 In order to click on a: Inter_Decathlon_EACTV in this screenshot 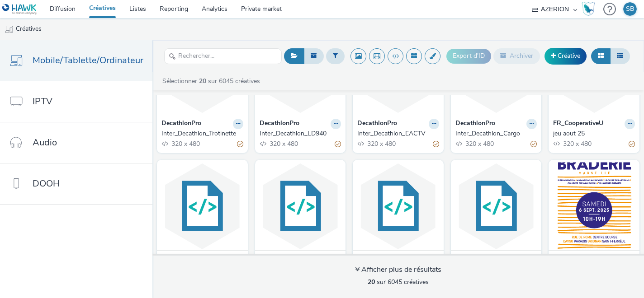, I will do `click(398, 133)`.